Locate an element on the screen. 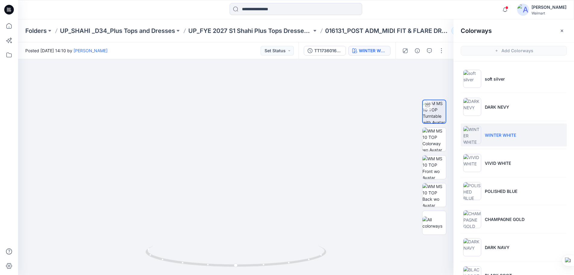 The width and height of the screenshot is (574, 275). p: DARK NAVY is located at coordinates (497, 247).